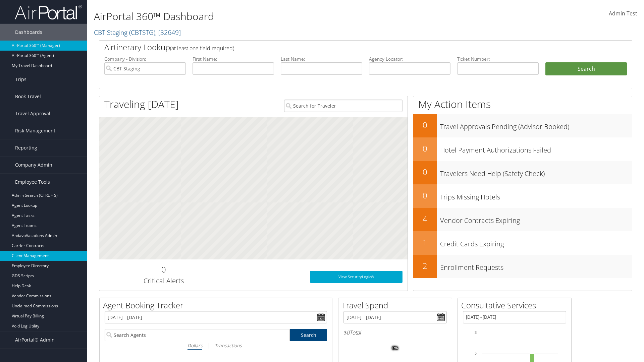 This screenshot has width=644, height=362. What do you see at coordinates (536, 172) in the screenshot?
I see `h3: Travelers Need Help (Safety Check)` at bounding box center [536, 172].